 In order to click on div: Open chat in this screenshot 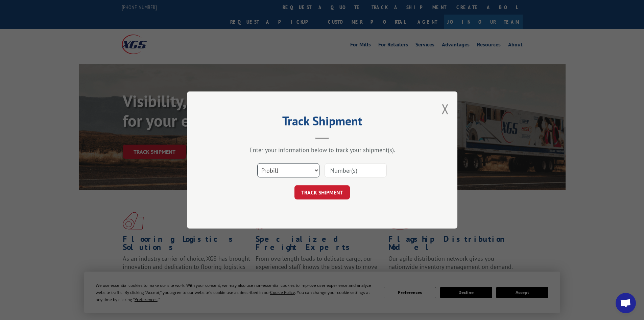, I will do `click(626, 303)`.